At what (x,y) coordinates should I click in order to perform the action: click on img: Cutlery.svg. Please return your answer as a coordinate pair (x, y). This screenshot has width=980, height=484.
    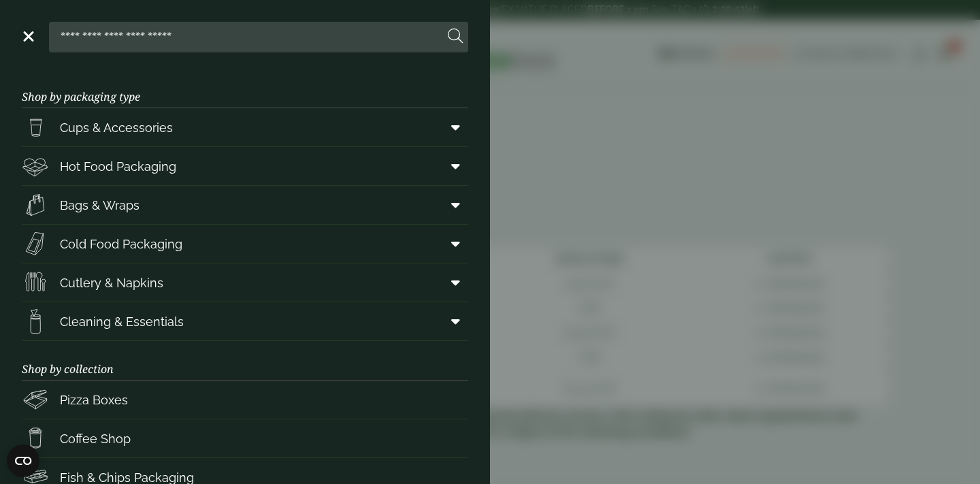
    Looking at the image, I should click on (35, 283).